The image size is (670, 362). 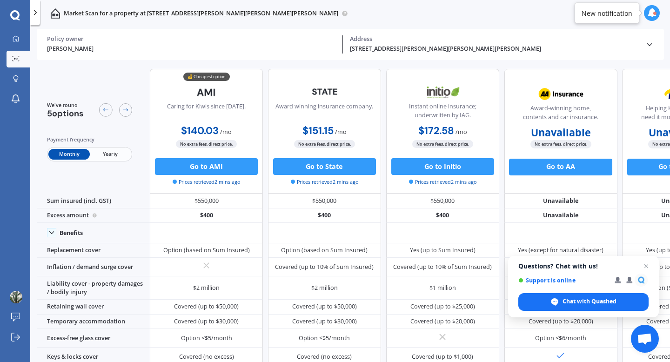 I want to click on img: AMI-text-1.webp, so click(x=206, y=92).